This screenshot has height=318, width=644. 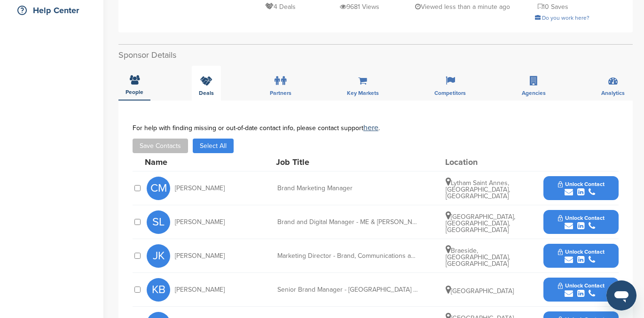 What do you see at coordinates (54, 10) in the screenshot?
I see `div: Help Center` at bounding box center [54, 10].